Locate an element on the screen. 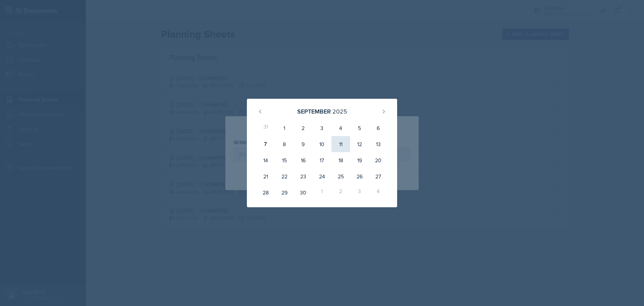 This screenshot has width=644, height=306. div: 14 is located at coordinates (266, 160).